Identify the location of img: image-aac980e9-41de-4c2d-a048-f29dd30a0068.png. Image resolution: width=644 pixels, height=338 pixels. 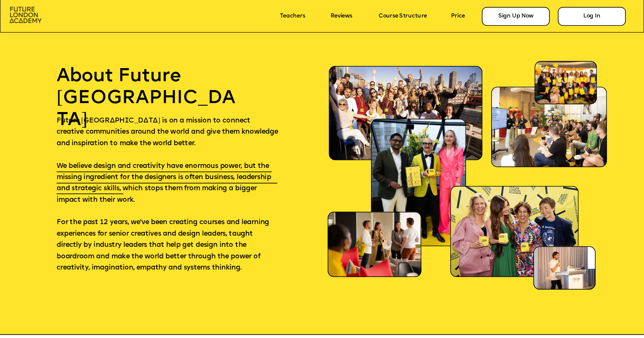
(26, 15).